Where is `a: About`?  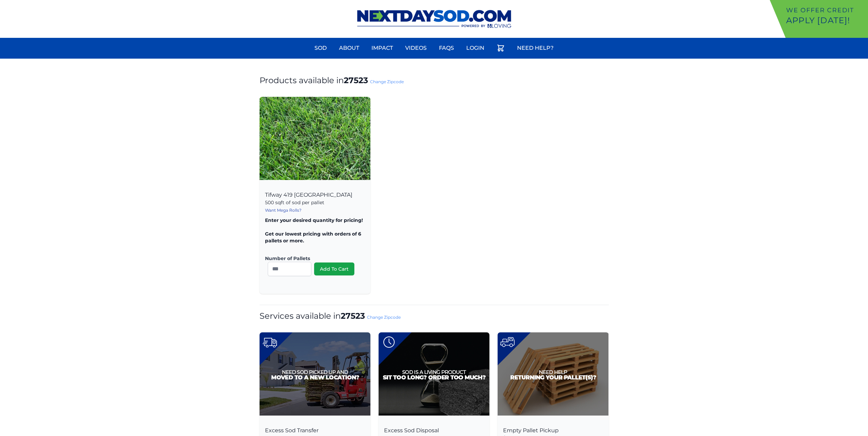
a: About is located at coordinates (349, 48).